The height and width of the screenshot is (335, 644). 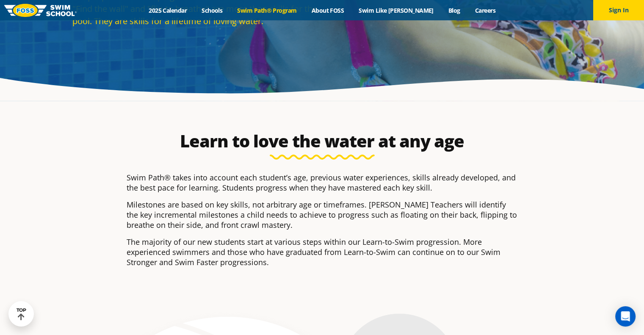 I want to click on a: 2025 Calendar, so click(x=168, y=10).